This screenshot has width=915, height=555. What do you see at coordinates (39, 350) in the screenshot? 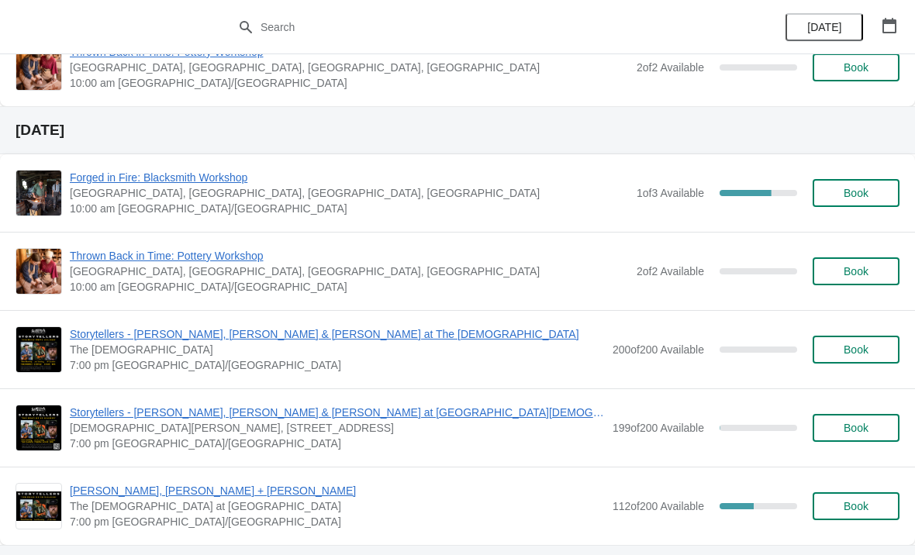
I see `img: Storytellers - Cormier, Gunning & Gunning at The CHURCH | The CHURCH | 7:00 pm America/Halifax` at bounding box center [39, 350].